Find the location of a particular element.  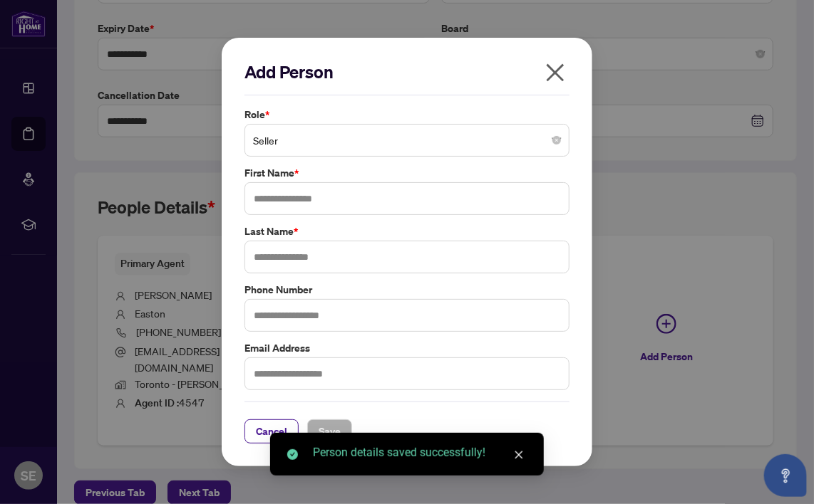

label: Phone Number is located at coordinates (407, 290).